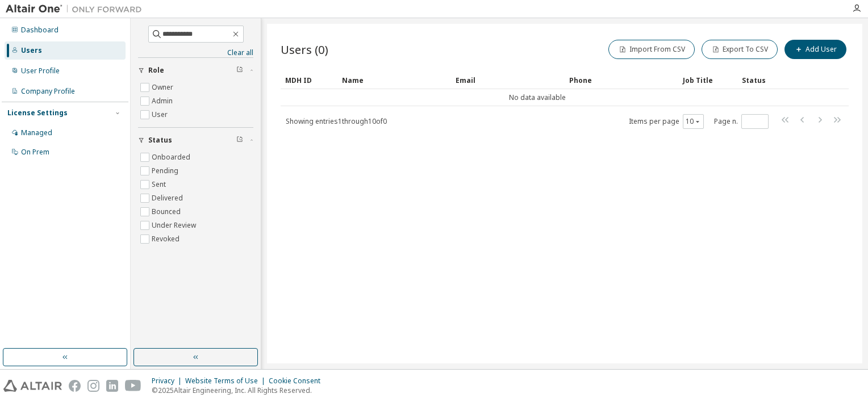 This screenshot has width=868, height=402. What do you see at coordinates (48, 92) in the screenshot?
I see `div: Company Profile` at bounding box center [48, 92].